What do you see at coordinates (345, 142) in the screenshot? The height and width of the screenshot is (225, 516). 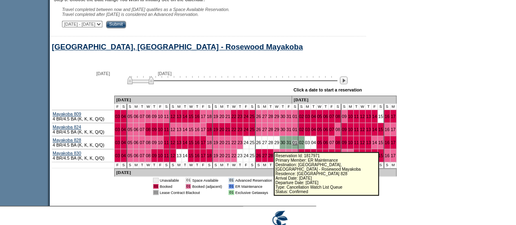 I see `a: 09` at bounding box center [345, 142].